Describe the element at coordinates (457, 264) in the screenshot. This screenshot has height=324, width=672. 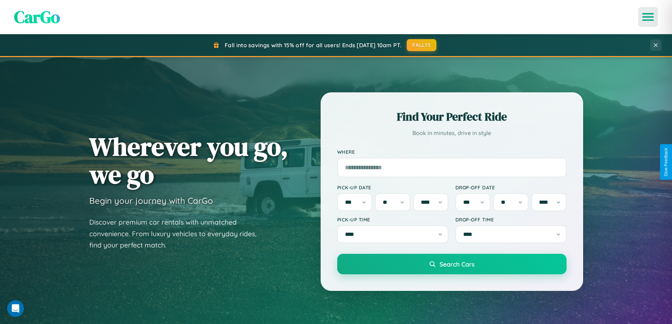
I see `span: Search Cars` at that location.